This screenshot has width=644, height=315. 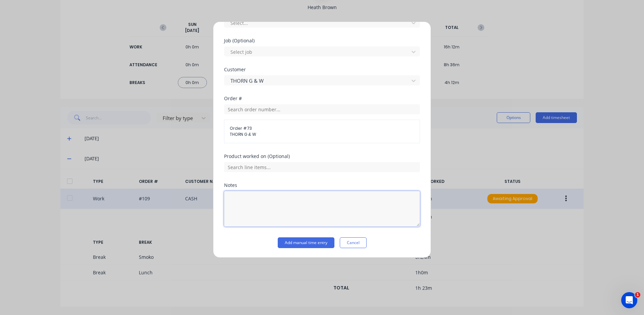 I want to click on input: Search order number..., so click(x=322, y=109).